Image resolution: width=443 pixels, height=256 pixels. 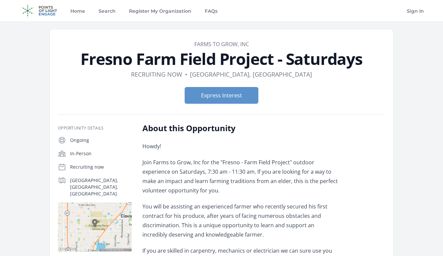 What do you see at coordinates (221, 95) in the screenshot?
I see `button: Express Interest` at bounding box center [221, 95].